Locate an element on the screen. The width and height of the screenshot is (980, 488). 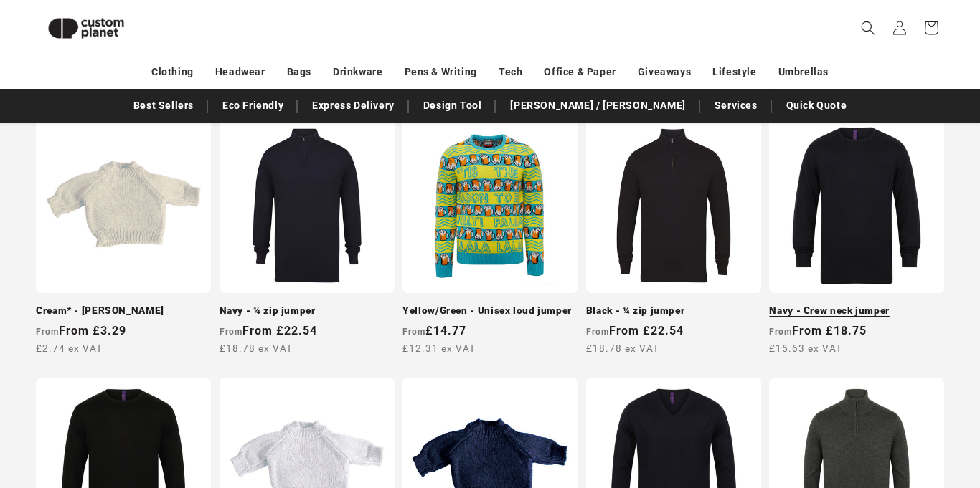
div: Chat Widget is located at coordinates (861, 411).